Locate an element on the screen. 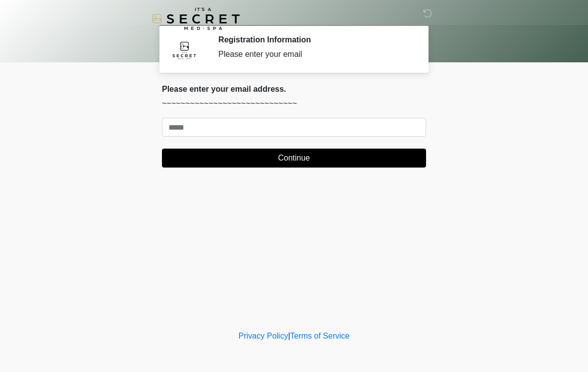  img: It's A Secret Med Spa Logo is located at coordinates (196, 19).